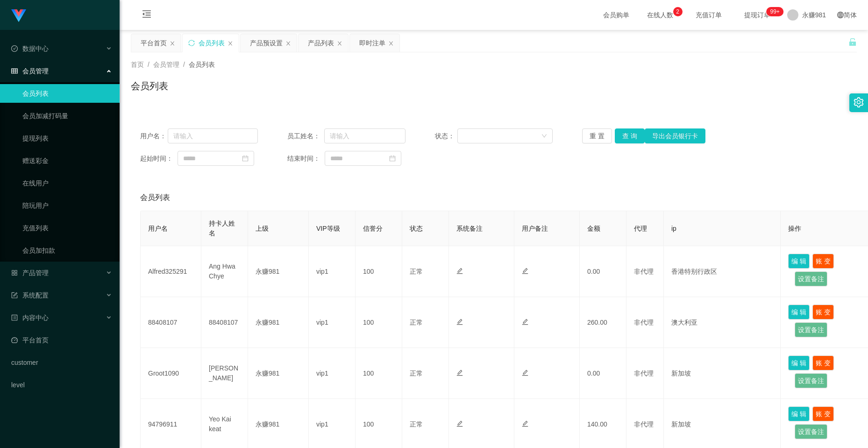 The width and height of the screenshot is (868, 448). What do you see at coordinates (709, 15) in the screenshot?
I see `span: 充值订单` at bounding box center [709, 15].